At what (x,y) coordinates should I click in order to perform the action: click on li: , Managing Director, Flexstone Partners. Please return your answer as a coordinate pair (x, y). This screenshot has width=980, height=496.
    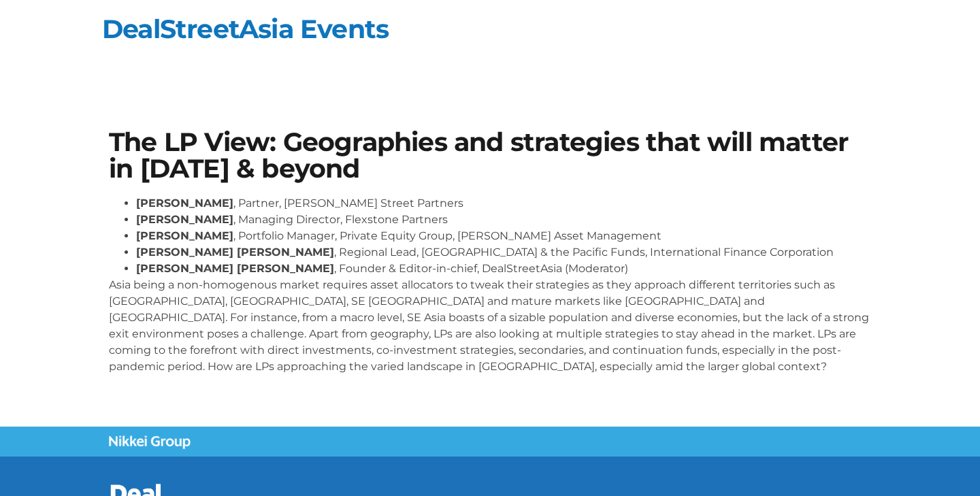
    Looking at the image, I should click on (503, 219).